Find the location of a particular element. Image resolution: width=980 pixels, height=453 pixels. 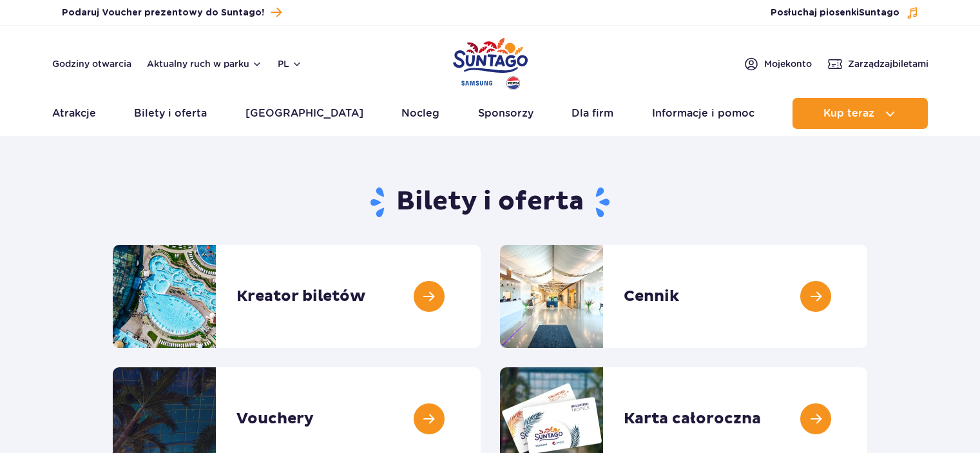

a: Zarządzajbiletami is located at coordinates (878, 64).